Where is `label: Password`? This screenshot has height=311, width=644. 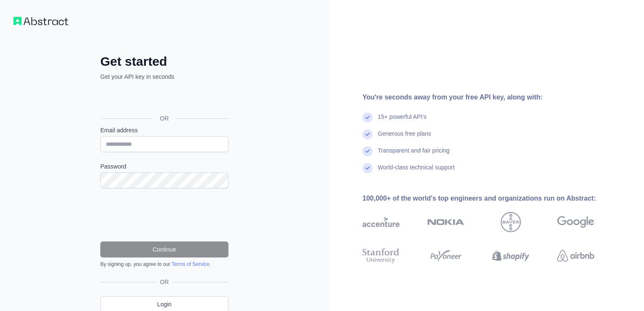
label: Password is located at coordinates (164, 166).